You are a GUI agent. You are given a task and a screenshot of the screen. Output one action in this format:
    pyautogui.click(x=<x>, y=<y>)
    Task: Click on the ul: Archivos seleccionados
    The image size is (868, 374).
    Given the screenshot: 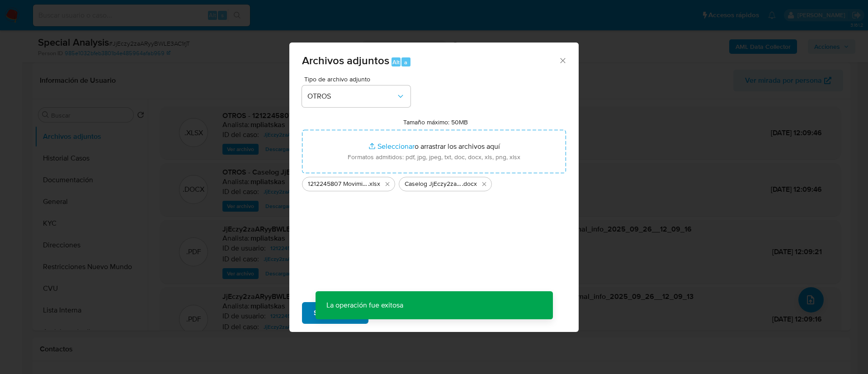 What is the action you would take?
    pyautogui.click(x=434, y=182)
    